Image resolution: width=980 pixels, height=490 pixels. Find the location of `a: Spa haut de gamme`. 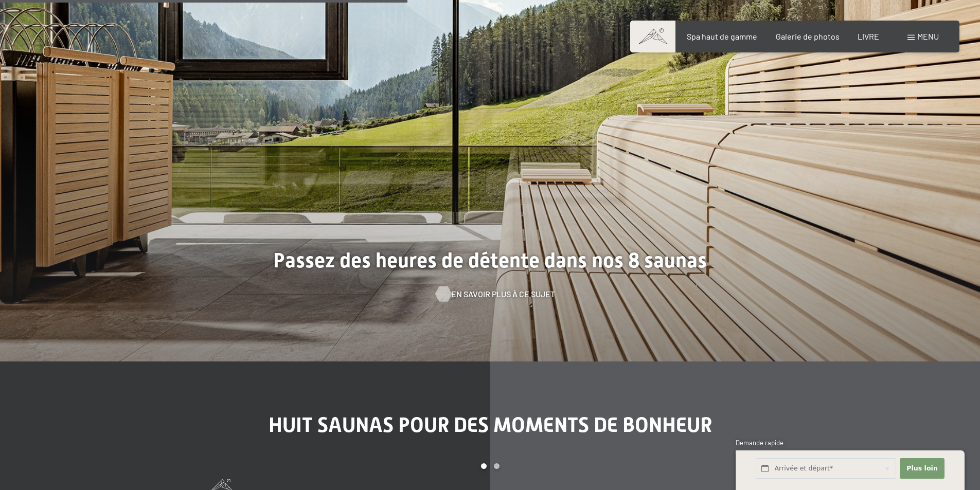

a: Spa haut de gamme is located at coordinates (722, 36).